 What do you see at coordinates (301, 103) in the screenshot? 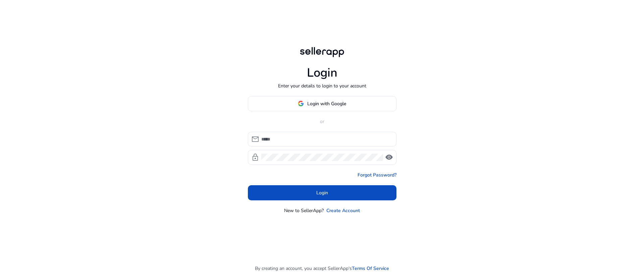
I see `img: google-logo.svg` at bounding box center [301, 103].